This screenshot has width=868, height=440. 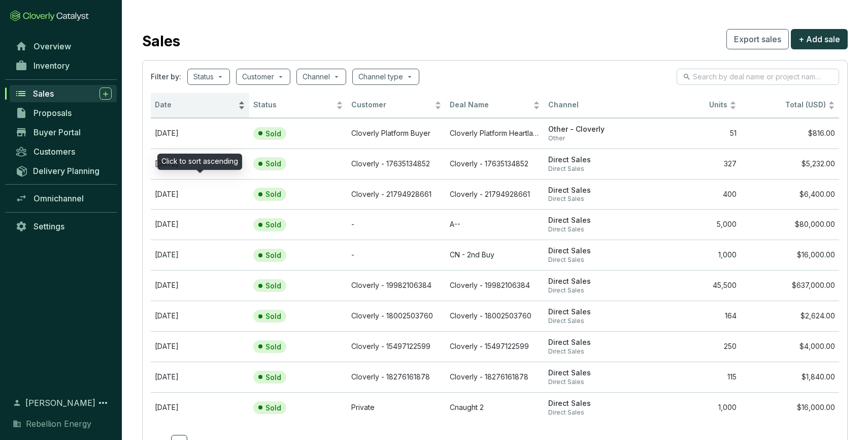 I want to click on a: Sales, so click(x=63, y=93).